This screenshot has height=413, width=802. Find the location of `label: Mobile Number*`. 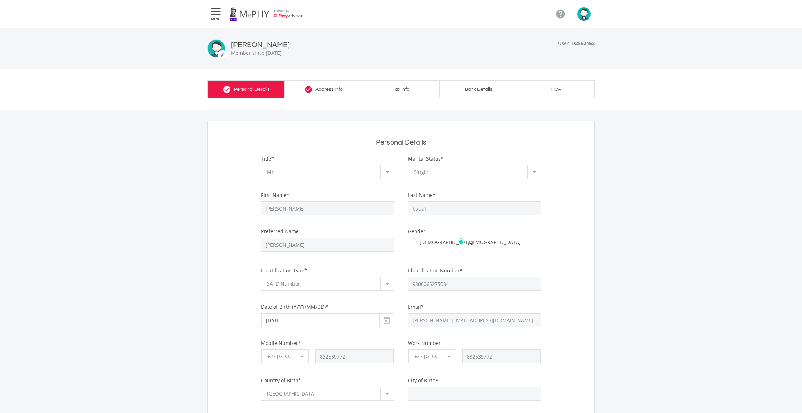

label: Mobile Number* is located at coordinates (281, 343).